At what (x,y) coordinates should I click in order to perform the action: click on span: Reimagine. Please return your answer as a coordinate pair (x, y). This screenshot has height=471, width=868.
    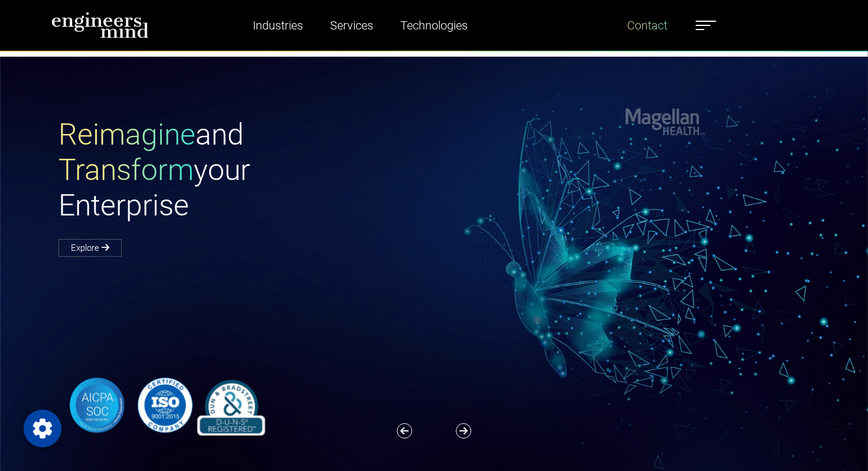
    Looking at the image, I should click on (127, 134).